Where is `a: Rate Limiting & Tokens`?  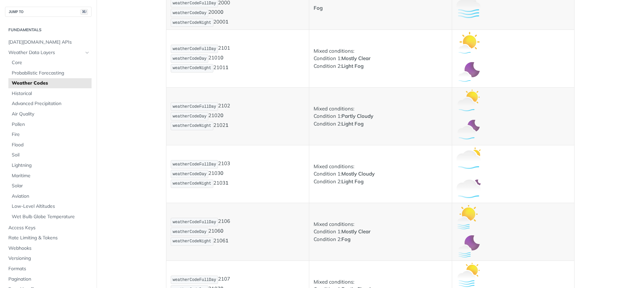
a: Rate Limiting & Tokens is located at coordinates (48, 238).